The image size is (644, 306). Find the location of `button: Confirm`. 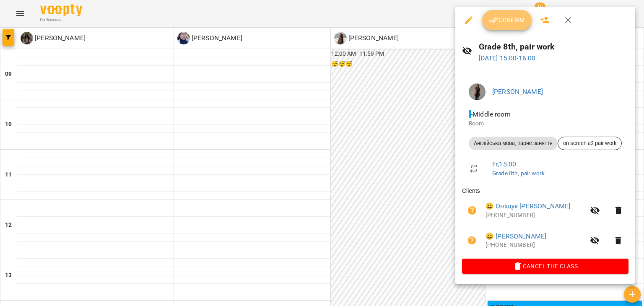

button: Confirm is located at coordinates (507, 20).